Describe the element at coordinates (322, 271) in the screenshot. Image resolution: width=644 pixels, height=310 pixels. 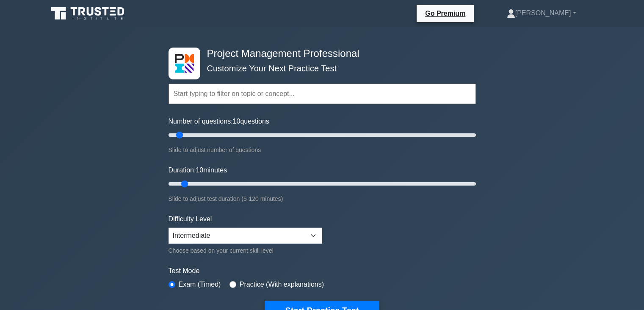
I see `label: Test Mode` at that location.